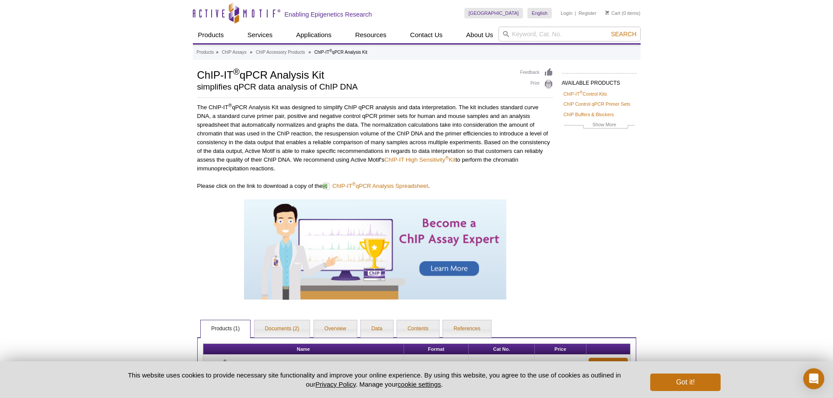 This screenshot has width=833, height=398. I want to click on h1: ChIP-IT qPCR Analysis Kit, so click(354, 74).